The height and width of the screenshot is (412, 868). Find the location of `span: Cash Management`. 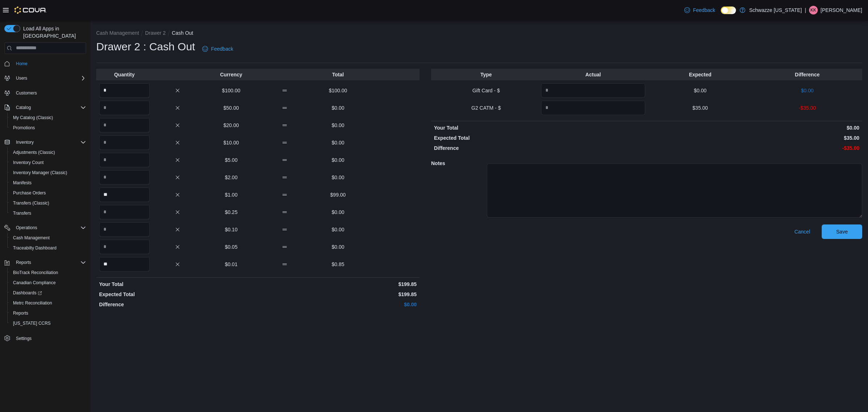

span: Cash Management is located at coordinates (48, 238).